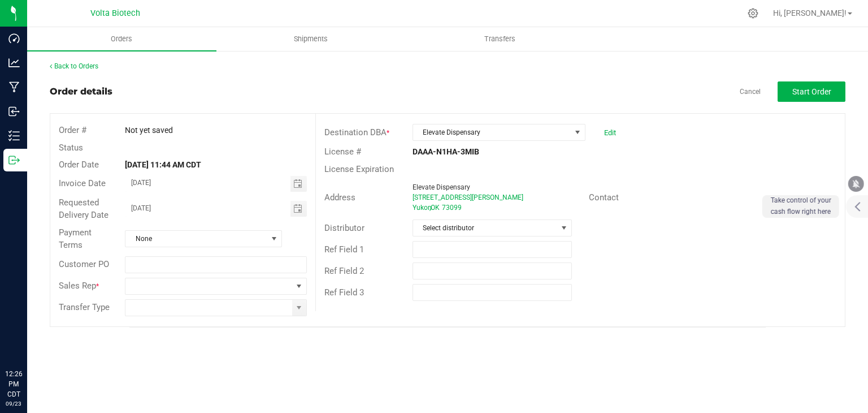 This screenshot has height=413, width=868. I want to click on span: OK, so click(435, 207).